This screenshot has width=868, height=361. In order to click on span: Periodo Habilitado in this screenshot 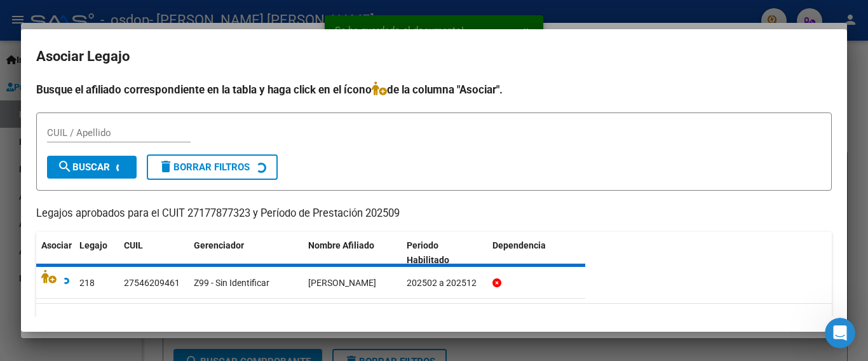, I will do `click(427, 253)`.